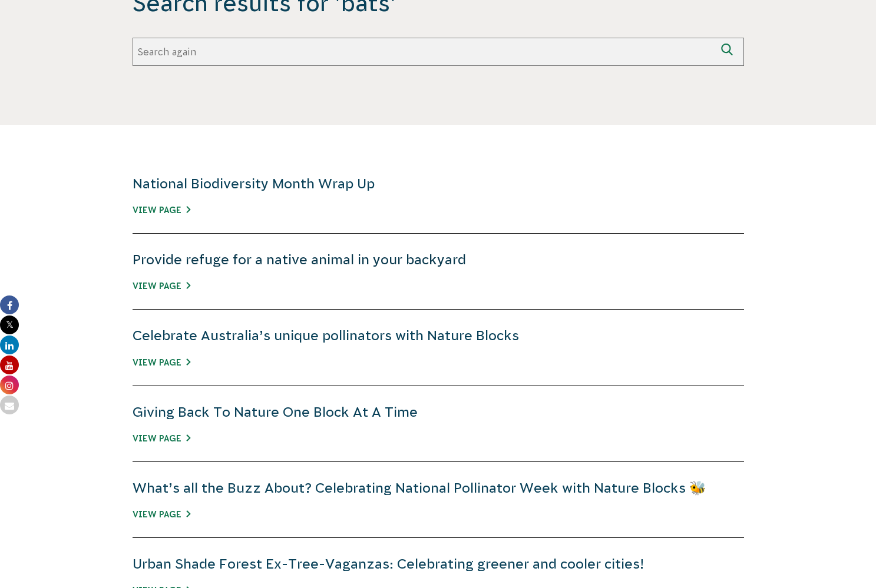 This screenshot has width=876, height=588. Describe the element at coordinates (275, 412) in the screenshot. I see `a: Giving Back To Nature One Block At A Time` at that location.